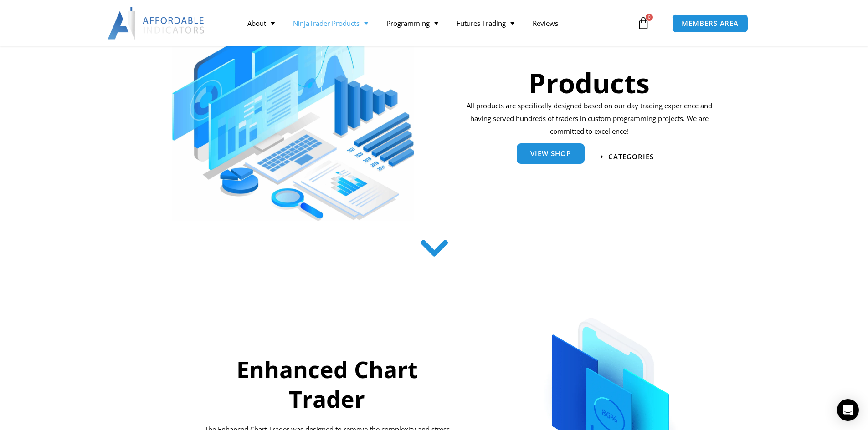  What do you see at coordinates (330, 23) in the screenshot?
I see `a: NinjaTrader Products` at bounding box center [330, 23].